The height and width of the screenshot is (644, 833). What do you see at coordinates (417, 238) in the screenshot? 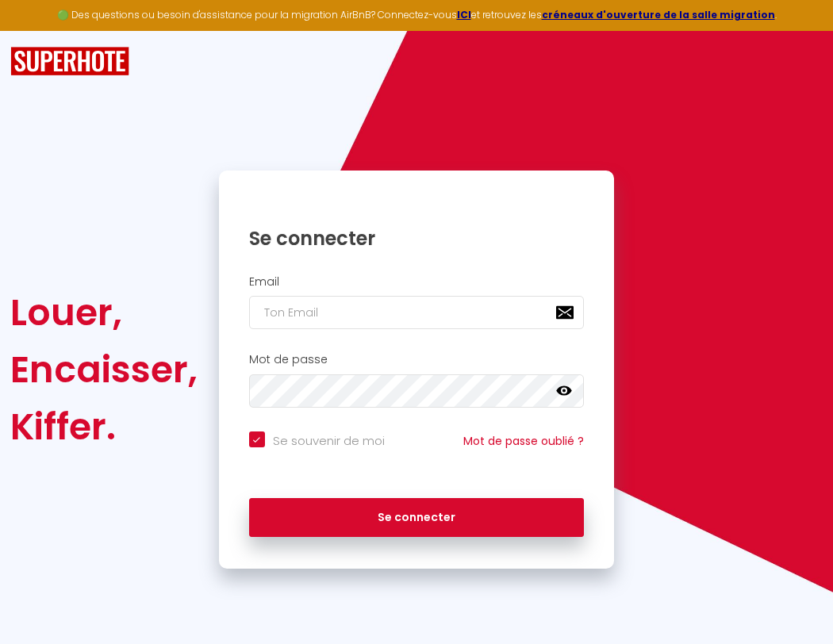
I see `h1: Se connecter` at bounding box center [417, 238].